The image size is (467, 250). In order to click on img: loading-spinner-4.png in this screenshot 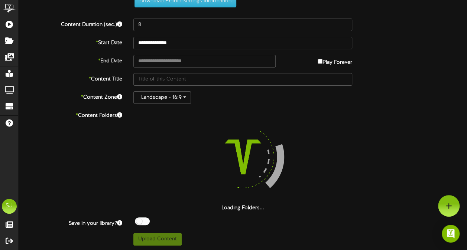, I will do `click(243, 157)`.